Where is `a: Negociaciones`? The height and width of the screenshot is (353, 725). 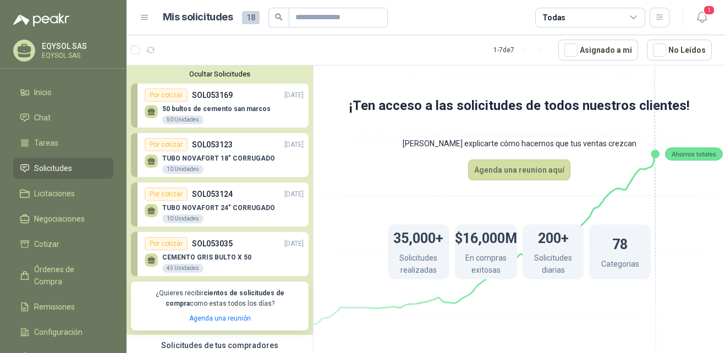 a: Negociaciones is located at coordinates (63, 219).